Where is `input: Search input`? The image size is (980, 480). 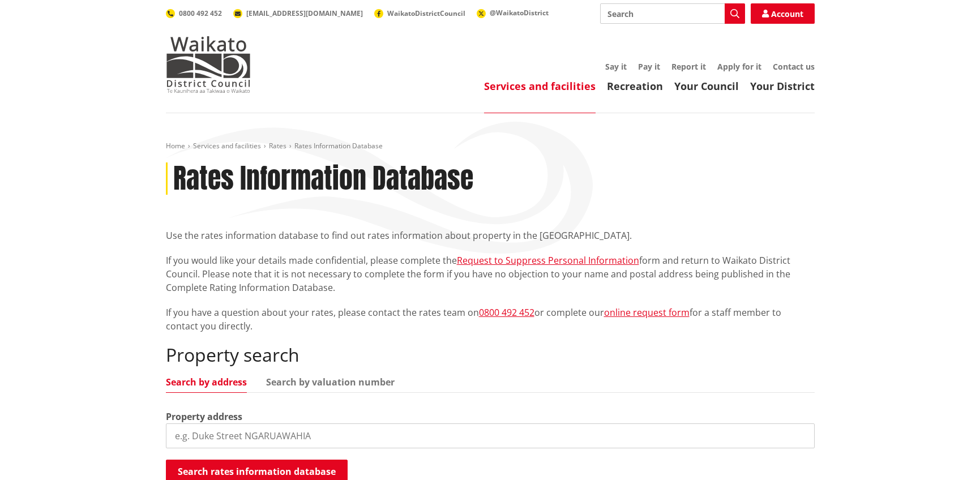
input: Search input is located at coordinates (673, 14).